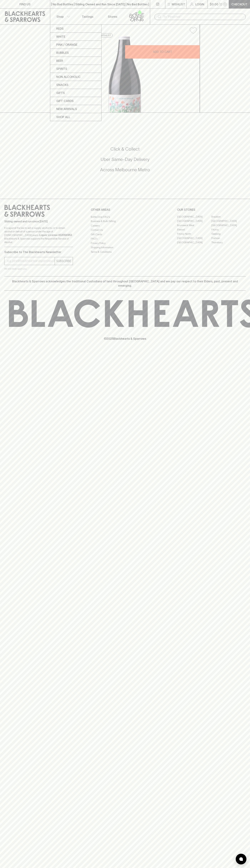 The width and height of the screenshot is (250, 868). I want to click on a: White, so click(76, 37).